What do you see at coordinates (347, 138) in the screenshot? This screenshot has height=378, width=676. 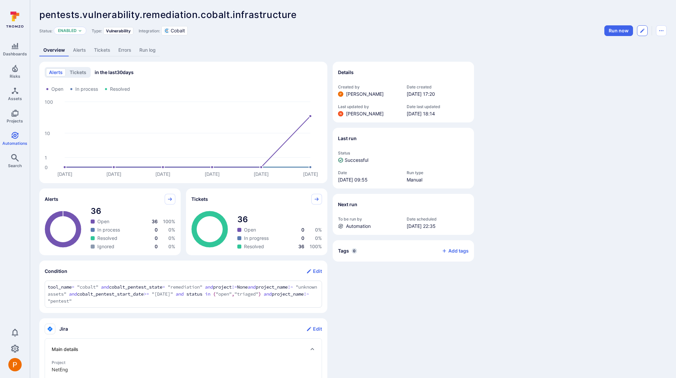 I see `h2: Last run` at bounding box center [347, 138].